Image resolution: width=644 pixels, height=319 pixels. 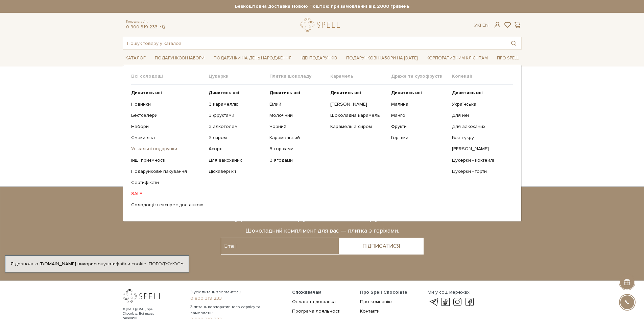 What do you see at coordinates (482, 76) in the screenshot?
I see `span: Колекції` at bounding box center [482, 76].